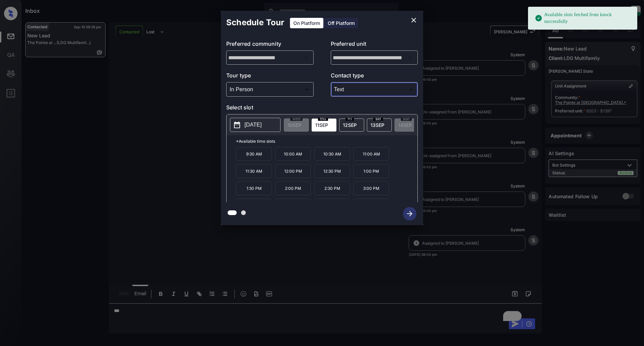 Image resolution: width=644 pixels, height=346 pixels. Describe the element at coordinates (332, 154) in the screenshot. I see `p: 10:30 AM` at that location.